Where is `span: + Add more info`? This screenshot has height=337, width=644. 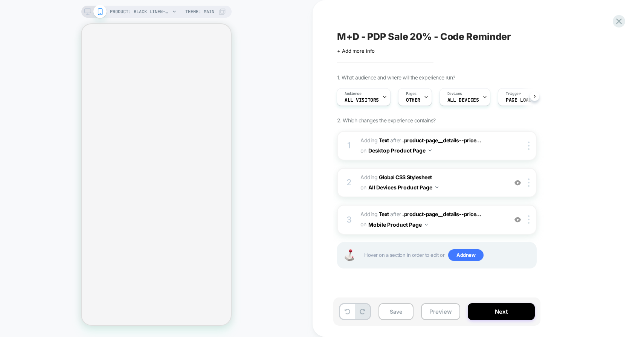 span: + Add more info is located at coordinates (356, 51).